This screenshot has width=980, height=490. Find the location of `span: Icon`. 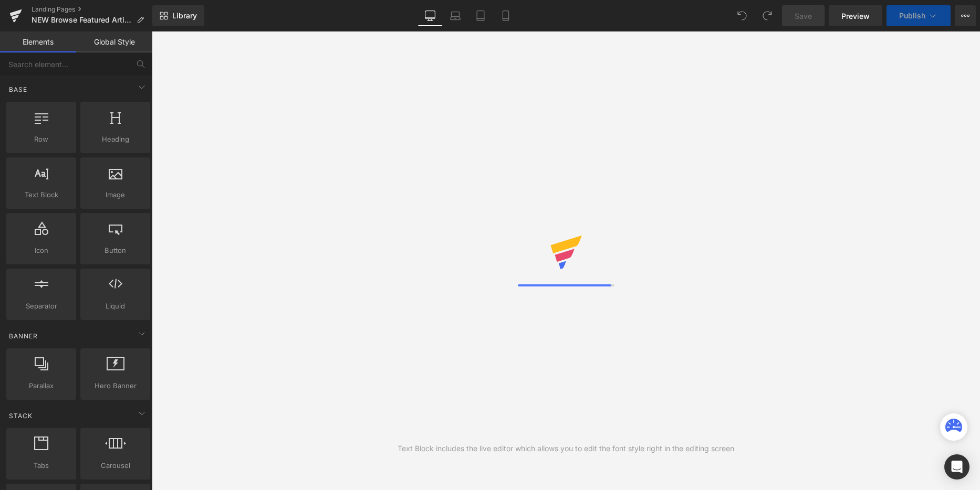

span: Icon is located at coordinates (41, 251).